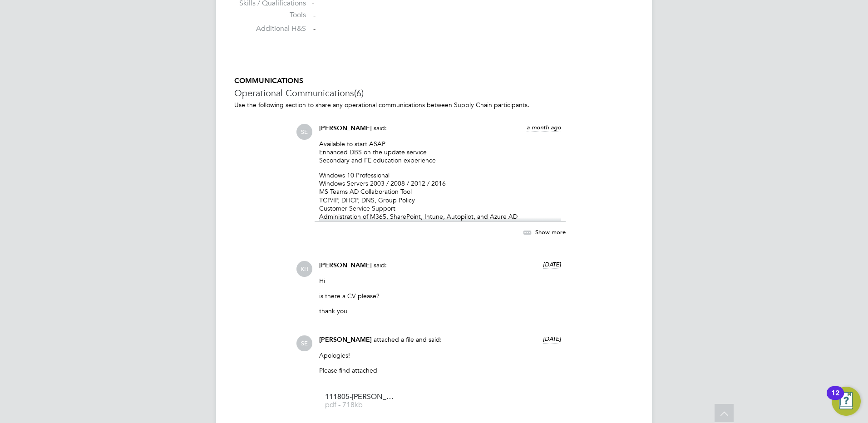  Describe the element at coordinates (270, 15) in the screenshot. I see `label: Tools` at that location.